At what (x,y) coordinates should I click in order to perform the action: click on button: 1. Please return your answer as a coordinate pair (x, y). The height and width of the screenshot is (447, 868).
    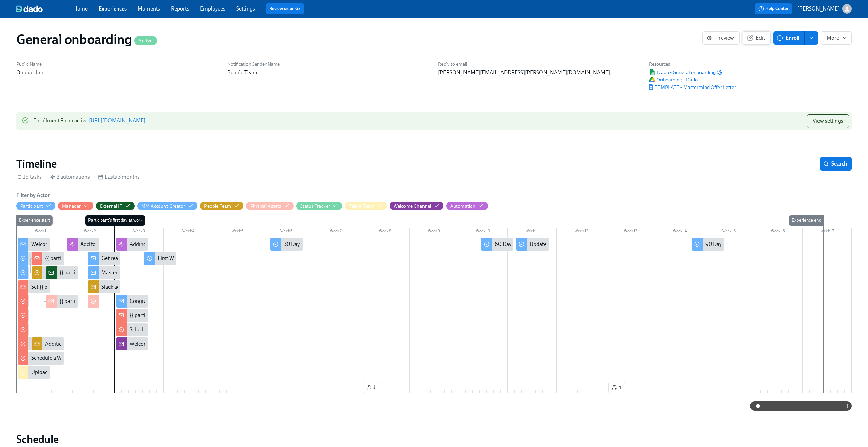
    Looking at the image, I should click on (371, 387).